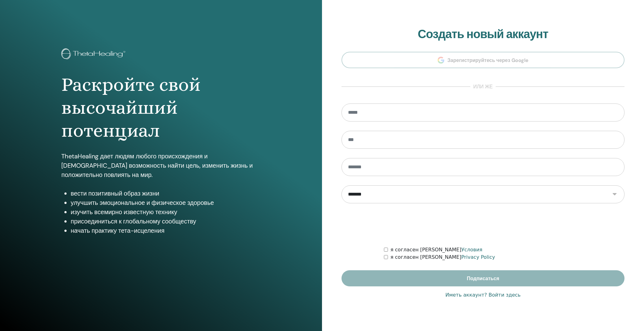  What do you see at coordinates (165, 202) in the screenshot?
I see `li: улучшить эмоциональное и физическое здоровье` at bounding box center [165, 202].